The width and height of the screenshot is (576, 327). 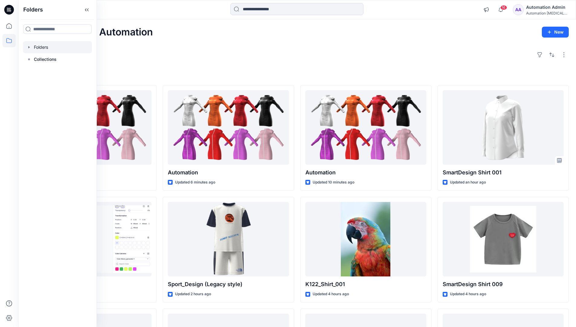 What do you see at coordinates (228, 284) in the screenshot?
I see `p: Sport_Design (Legacy style)` at bounding box center [228, 284].